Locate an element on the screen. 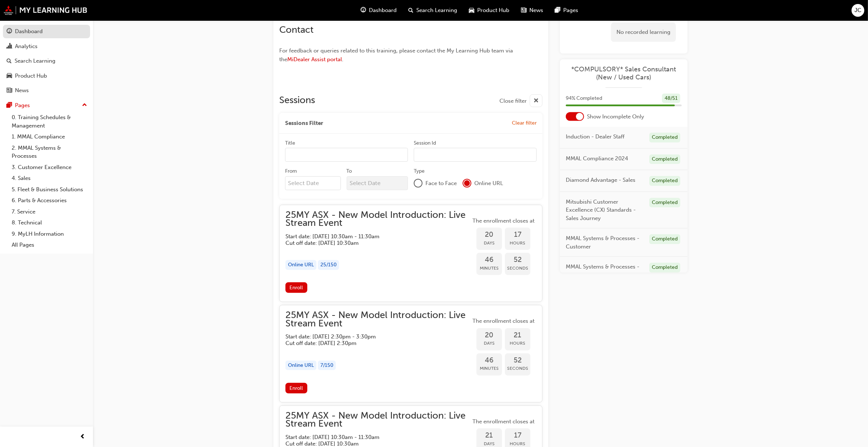 Image resolution: width=868 pixels, height=447 pixels. a: search-iconSearch Learning is located at coordinates (433, 11).